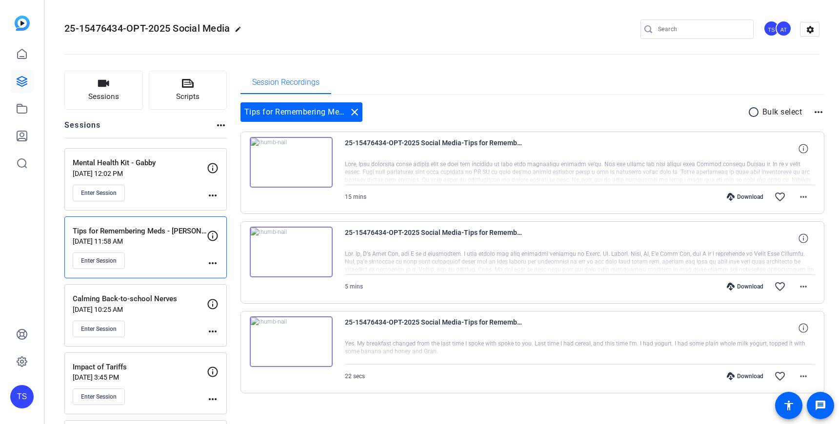  I want to click on mat-icon: settings, so click(810, 30).